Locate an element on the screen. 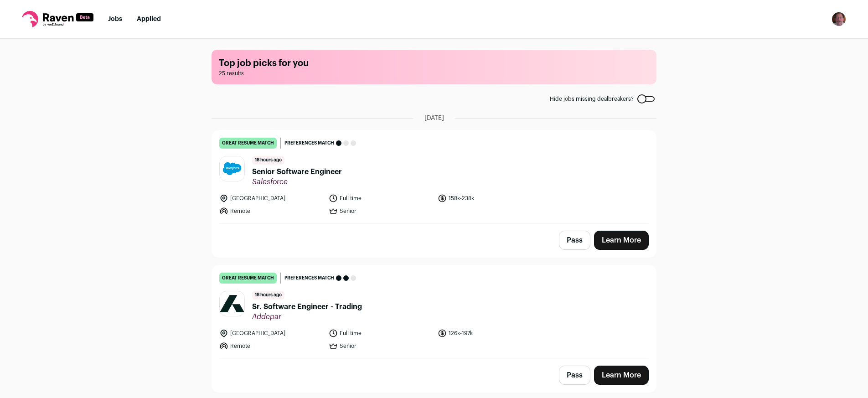 This screenshot has height=398, width=868. li: 158k-238k is located at coordinates (489, 198).